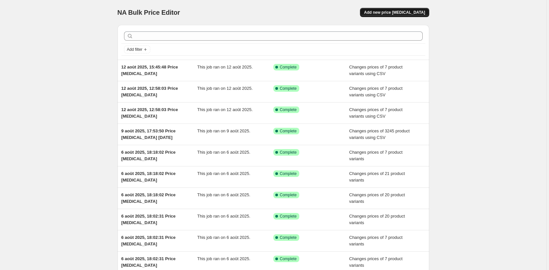 The height and width of the screenshot is (270, 549). What do you see at coordinates (135, 50) in the screenshot?
I see `span: Add filter` at bounding box center [135, 50].